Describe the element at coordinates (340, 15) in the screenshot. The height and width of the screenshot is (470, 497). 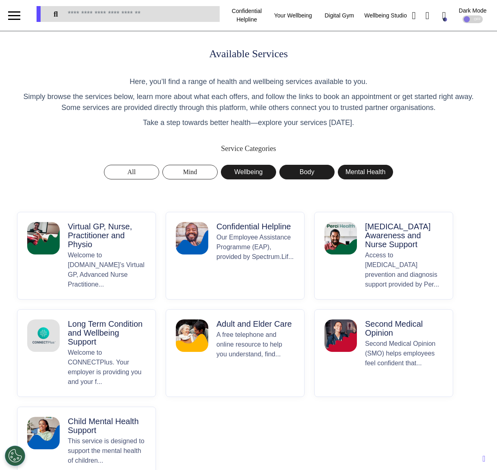
I see `div: Digital Gym` at that location.